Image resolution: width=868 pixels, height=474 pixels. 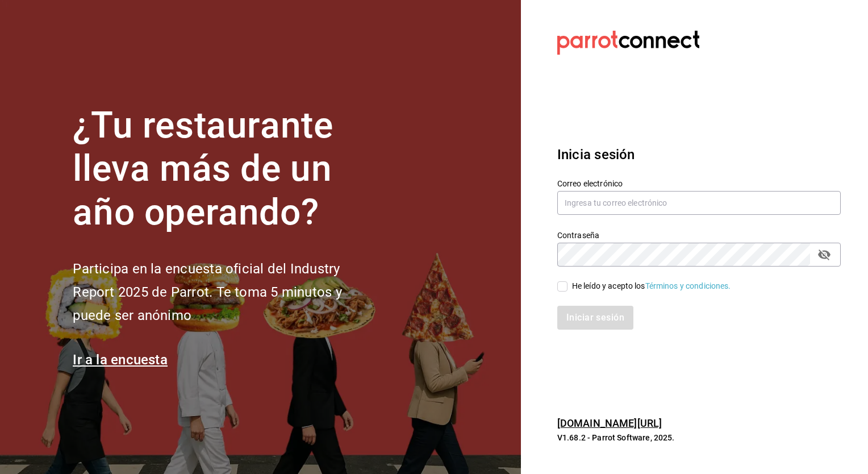 I want to click on div: He leído y acepto los, so click(x=652, y=285).